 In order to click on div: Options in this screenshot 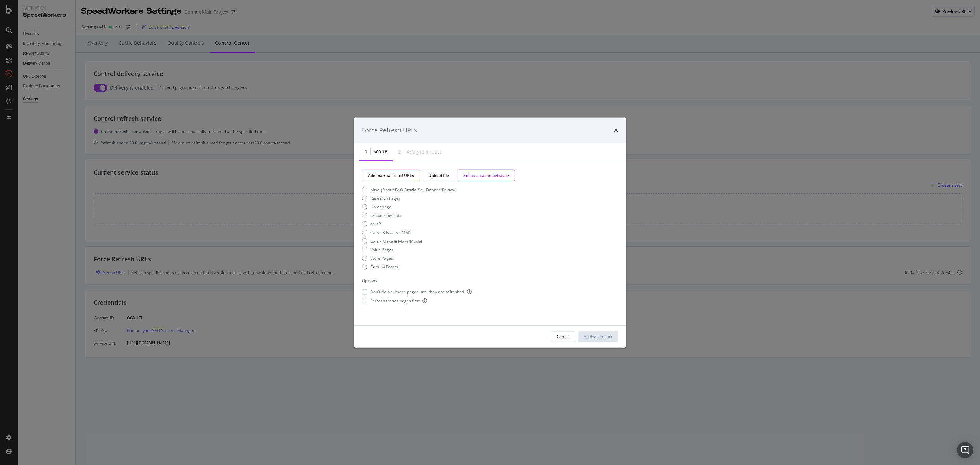, I will do `click(369, 280)`.